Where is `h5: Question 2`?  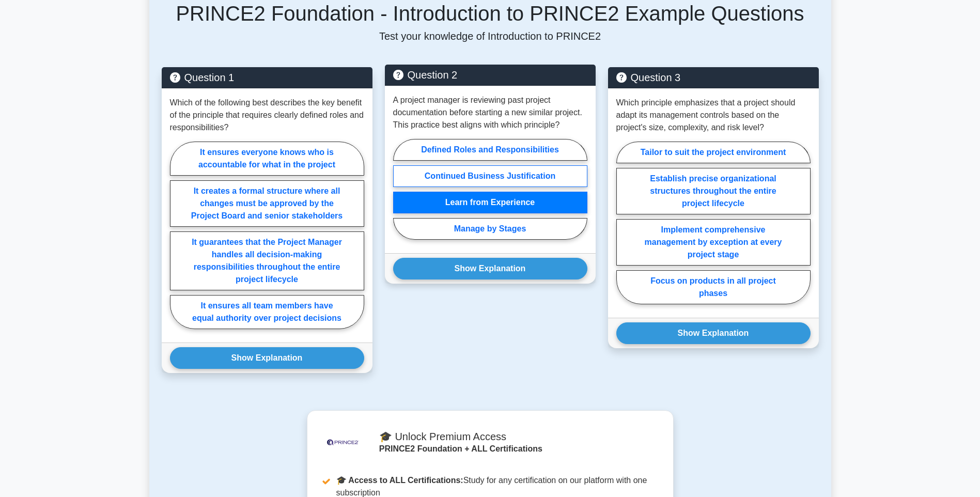 h5: Question 2 is located at coordinates (490, 75).